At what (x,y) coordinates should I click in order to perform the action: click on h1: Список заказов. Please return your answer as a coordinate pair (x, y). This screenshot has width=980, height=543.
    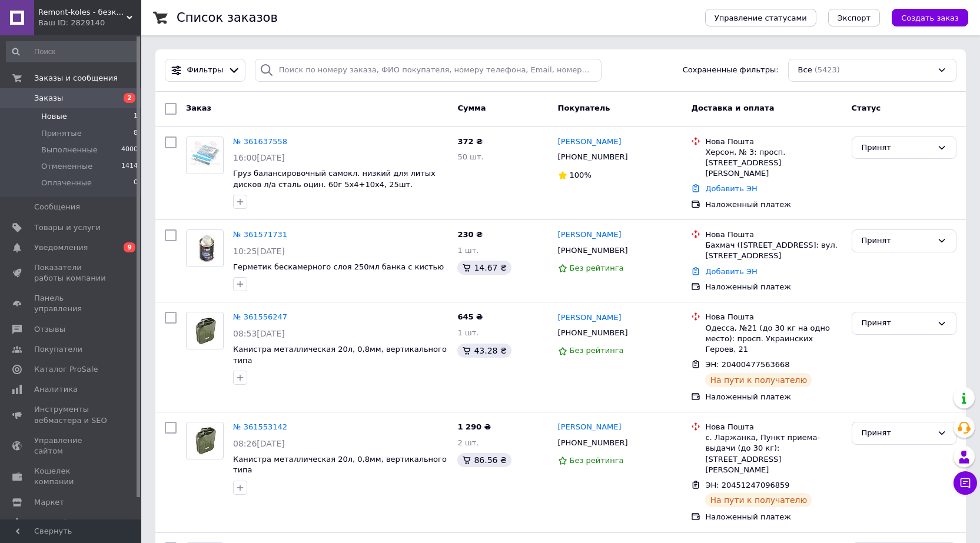
    Looking at the image, I should click on (228, 18).